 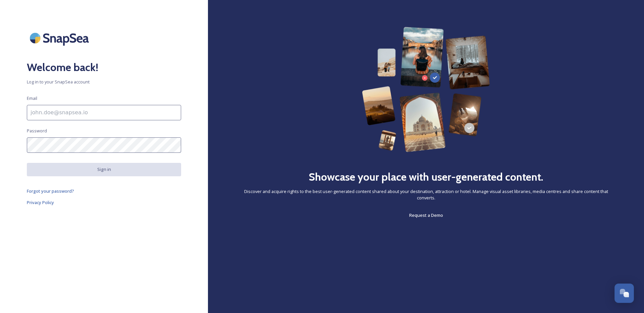 What do you see at coordinates (426, 215) in the screenshot?
I see `a: Request a Demo` at bounding box center [426, 215].